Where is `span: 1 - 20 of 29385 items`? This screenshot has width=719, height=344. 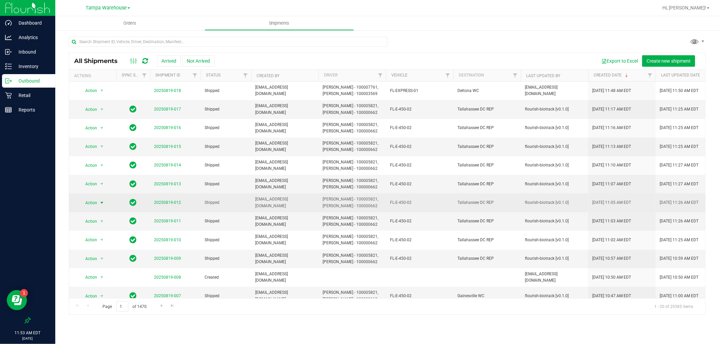 span: 1 - 20 of 29385 items is located at coordinates (673, 306).